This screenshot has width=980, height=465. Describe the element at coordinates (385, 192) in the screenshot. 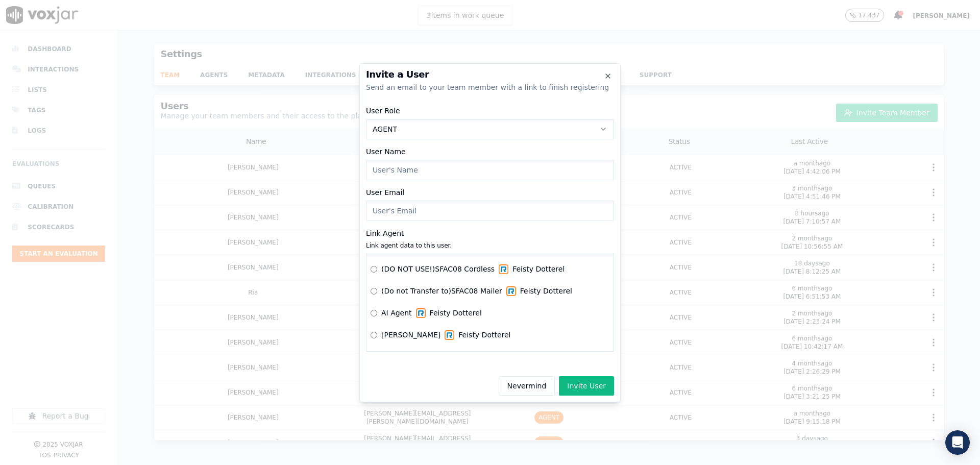

I see `label: User Email` at that location.